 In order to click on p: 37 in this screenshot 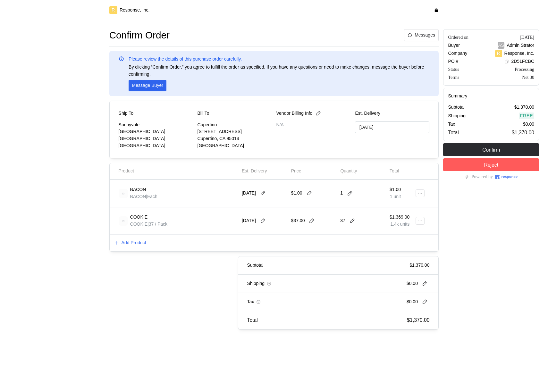, I will do `click(343, 221)`.